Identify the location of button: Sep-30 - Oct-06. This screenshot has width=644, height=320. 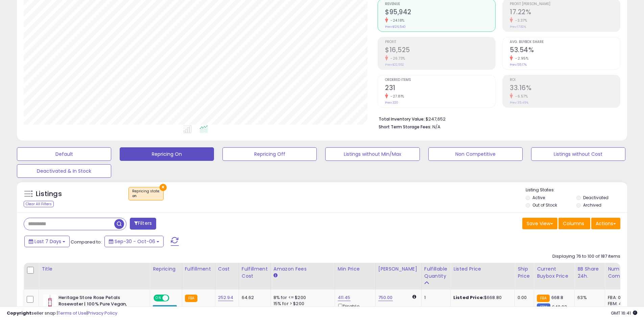
(134, 241).